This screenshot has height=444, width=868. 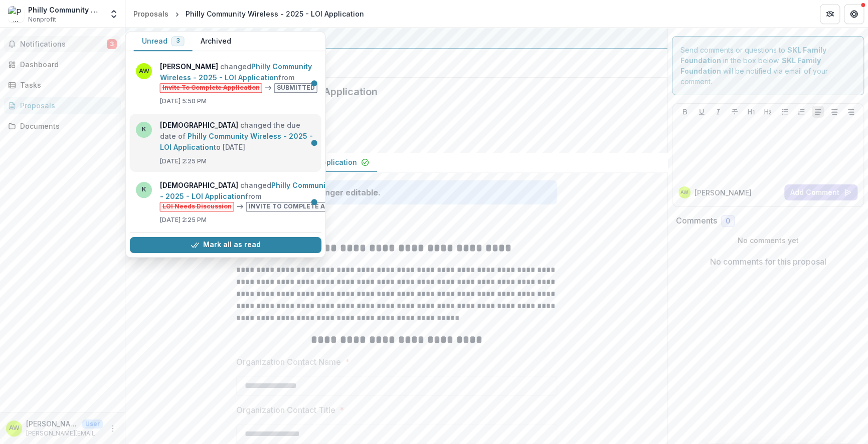 I want to click on div: Send comments or questions to in the box below. will be notified via email of your comment., so click(x=768, y=66).